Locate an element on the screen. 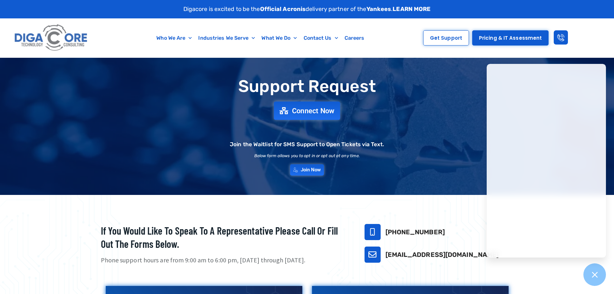 This screenshot has height=294, width=614. img: Digacore logo 1 is located at coordinates (51, 38).